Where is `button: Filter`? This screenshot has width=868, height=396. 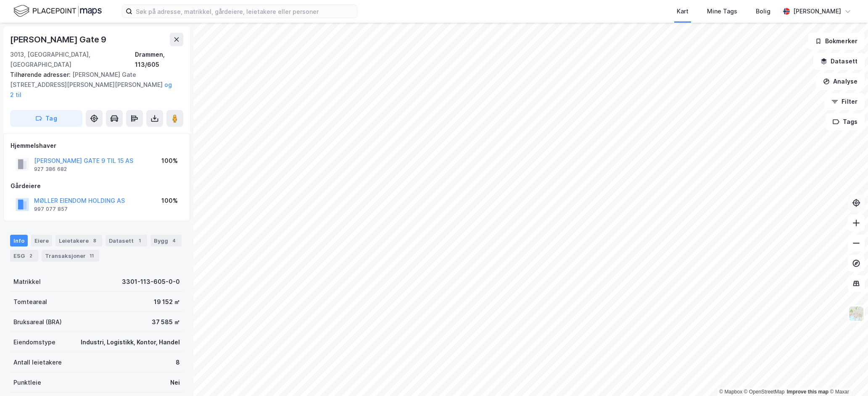
button: Filter is located at coordinates (845, 102).